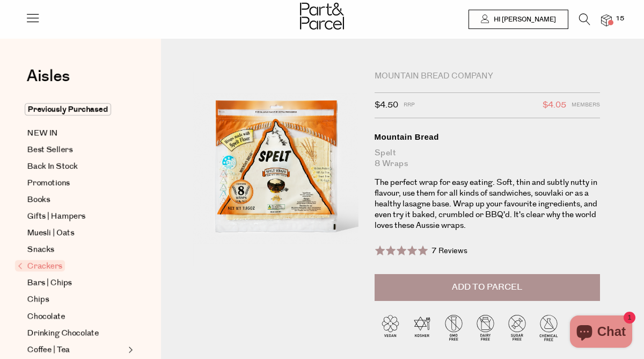  Describe the element at coordinates (390, 327) in the screenshot. I see `img: P_P-ICONS-Live_Bec_V11_Vegan.svg` at that location.